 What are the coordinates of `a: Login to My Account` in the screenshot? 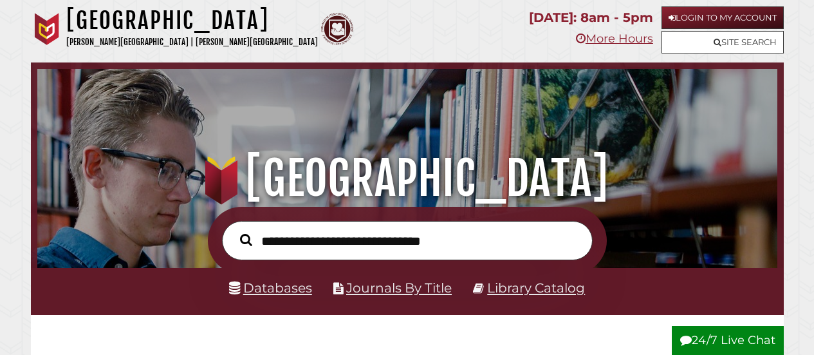 It's located at (723, 17).